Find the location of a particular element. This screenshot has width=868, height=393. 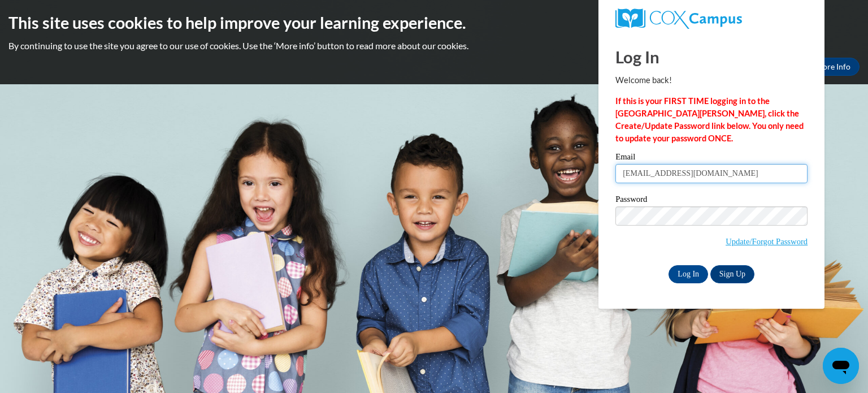

a: Sign Up is located at coordinates (732, 274).